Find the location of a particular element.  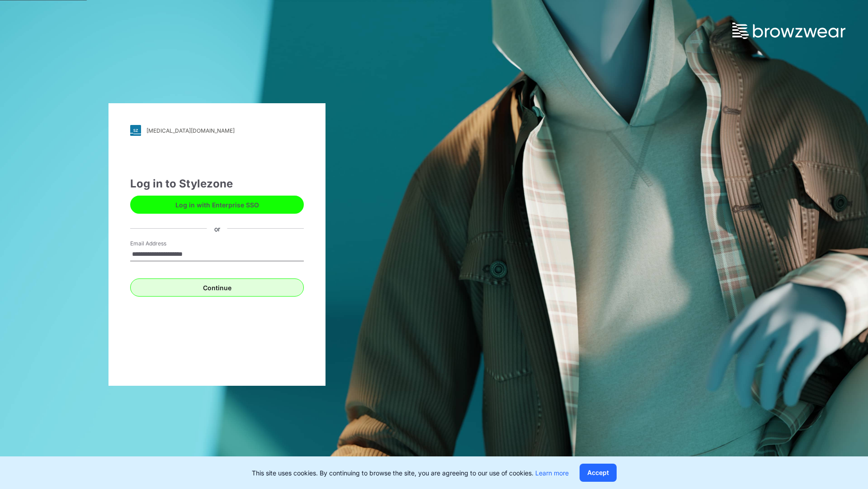

p: This site uses cookies. By continuing to browse the site, you are agreeing to our use of cookies. is located at coordinates (411, 472).